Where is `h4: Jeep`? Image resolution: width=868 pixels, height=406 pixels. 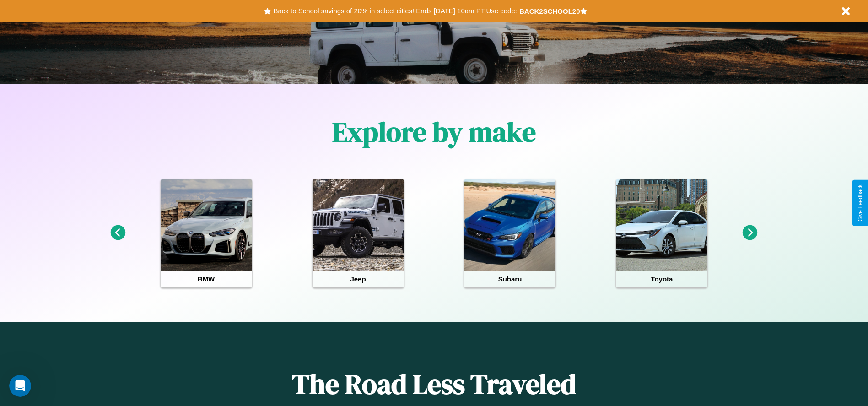 h4: Jeep is located at coordinates (358, 279).